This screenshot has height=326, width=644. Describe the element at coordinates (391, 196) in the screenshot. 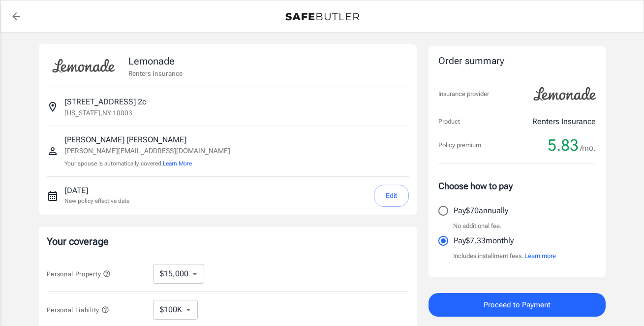

I see `button: Edit` at that location.